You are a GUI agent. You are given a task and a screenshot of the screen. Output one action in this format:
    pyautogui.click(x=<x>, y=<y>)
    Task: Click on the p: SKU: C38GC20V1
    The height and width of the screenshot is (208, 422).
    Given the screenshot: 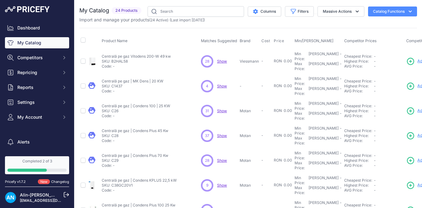 What is the action you would take?
    pyautogui.click(x=139, y=186)
    